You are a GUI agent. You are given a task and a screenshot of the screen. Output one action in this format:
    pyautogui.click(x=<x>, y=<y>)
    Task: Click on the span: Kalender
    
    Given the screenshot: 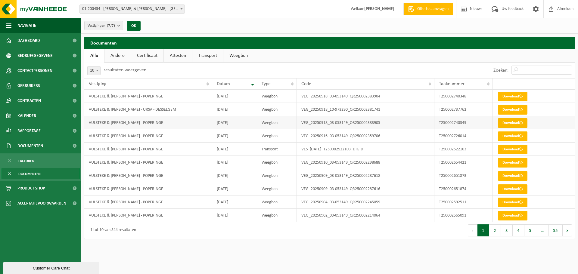 What is the action you would take?
    pyautogui.click(x=27, y=116)
    